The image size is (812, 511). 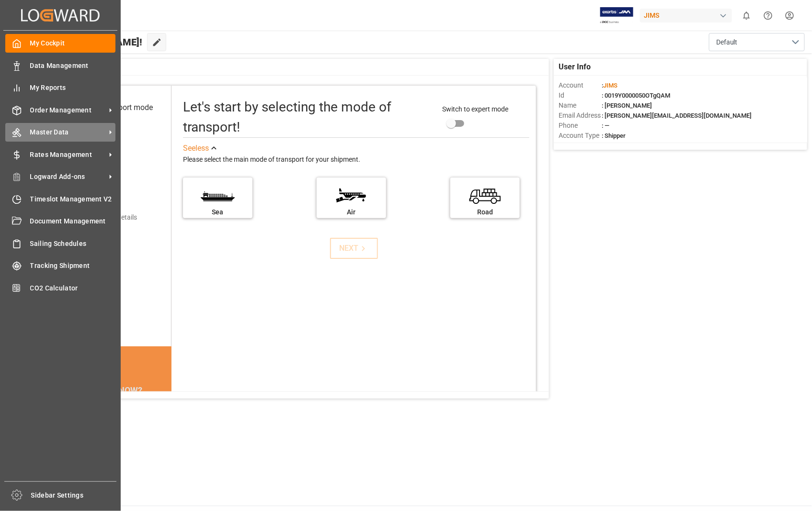 I want to click on div: Air, so click(x=351, y=212).